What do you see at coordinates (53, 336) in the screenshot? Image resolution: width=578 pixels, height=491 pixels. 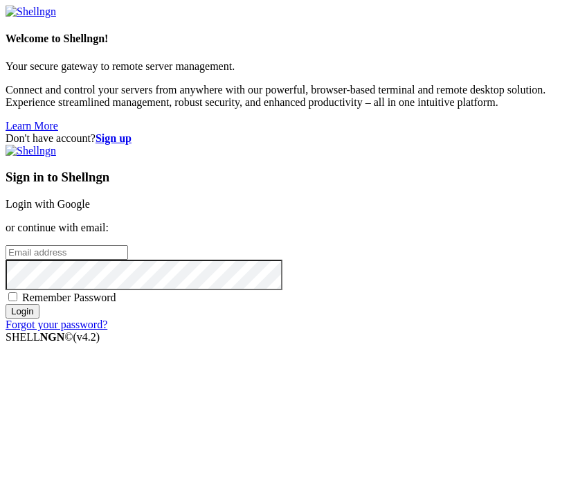 I see `span: SHELL ©` at bounding box center [53, 336].